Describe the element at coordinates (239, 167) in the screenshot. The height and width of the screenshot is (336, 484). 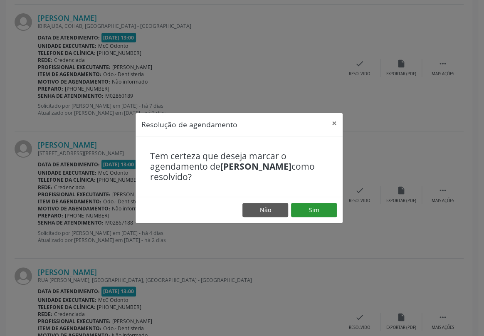
I see `h4: Tem certeza que deseja marcar o agendamento de como resolvido?` at that location.